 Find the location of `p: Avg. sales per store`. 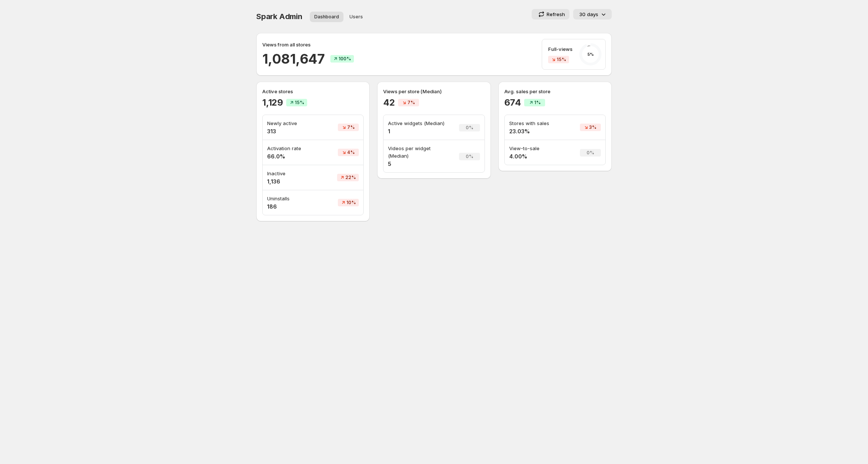

p: Avg. sales per store is located at coordinates (555, 91).